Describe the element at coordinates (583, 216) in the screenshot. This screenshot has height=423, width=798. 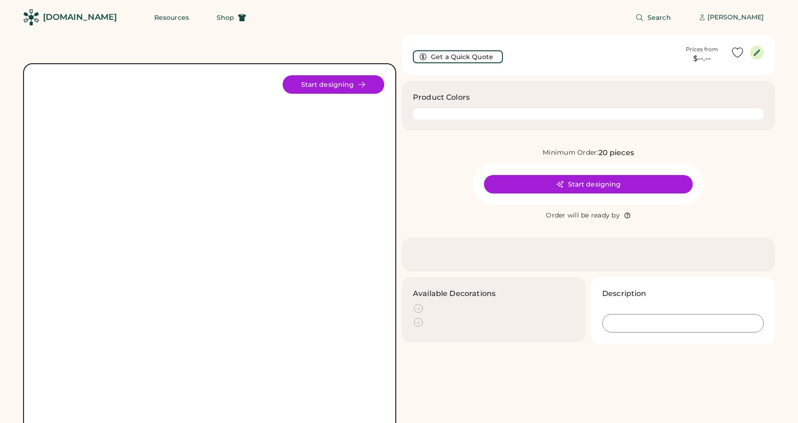
I see `div: Order will be ready by` at that location.